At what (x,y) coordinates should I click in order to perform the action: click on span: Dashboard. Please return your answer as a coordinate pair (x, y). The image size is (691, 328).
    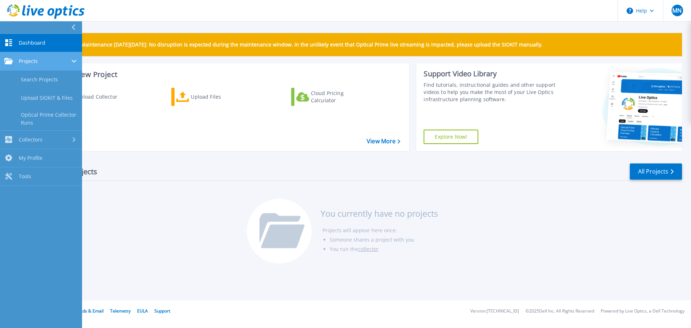
    Looking at the image, I should click on (32, 43).